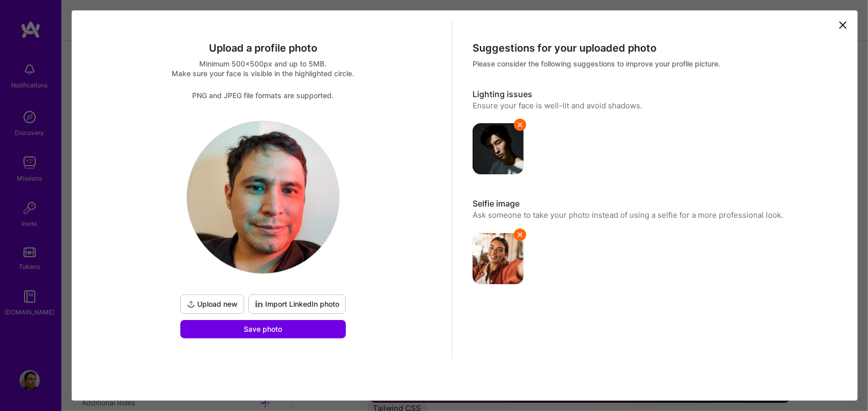 The image size is (868, 411). I want to click on div: Make sure your face is visible in the highlighted circle., so click(263, 73).